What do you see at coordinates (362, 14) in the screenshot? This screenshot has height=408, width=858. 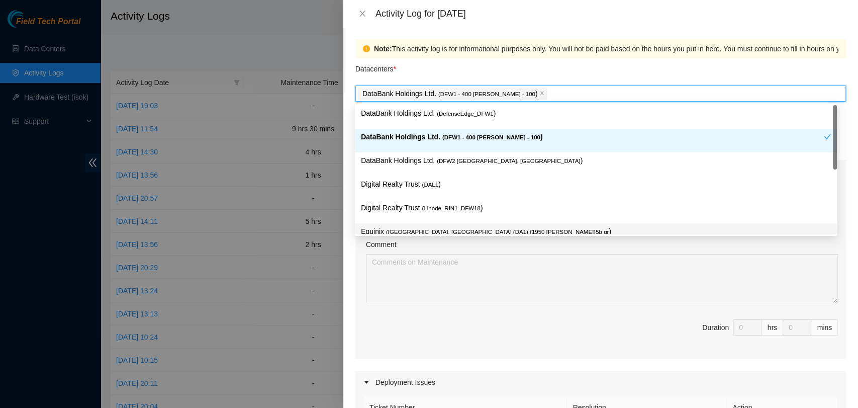 I see `button: Close` at bounding box center [362, 14].